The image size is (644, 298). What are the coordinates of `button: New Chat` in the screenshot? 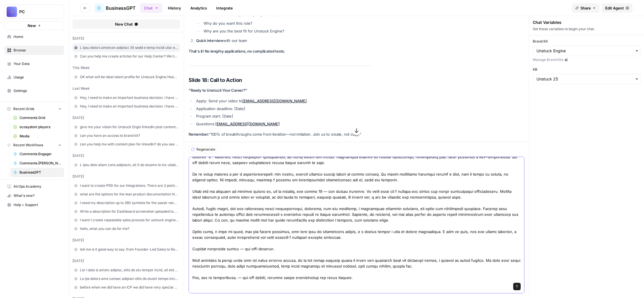 It's located at (126, 24).